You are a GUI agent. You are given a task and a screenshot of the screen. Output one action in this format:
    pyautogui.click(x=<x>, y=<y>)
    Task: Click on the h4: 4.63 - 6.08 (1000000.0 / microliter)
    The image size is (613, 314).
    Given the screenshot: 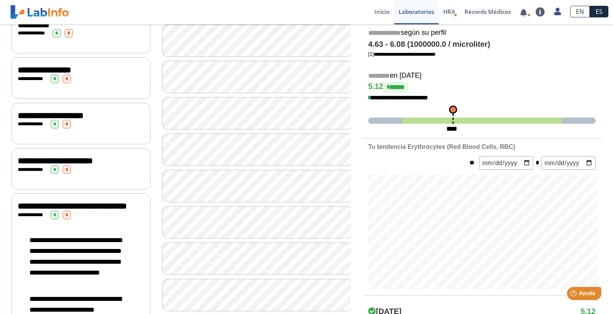 What is the action you would take?
    pyautogui.click(x=482, y=44)
    